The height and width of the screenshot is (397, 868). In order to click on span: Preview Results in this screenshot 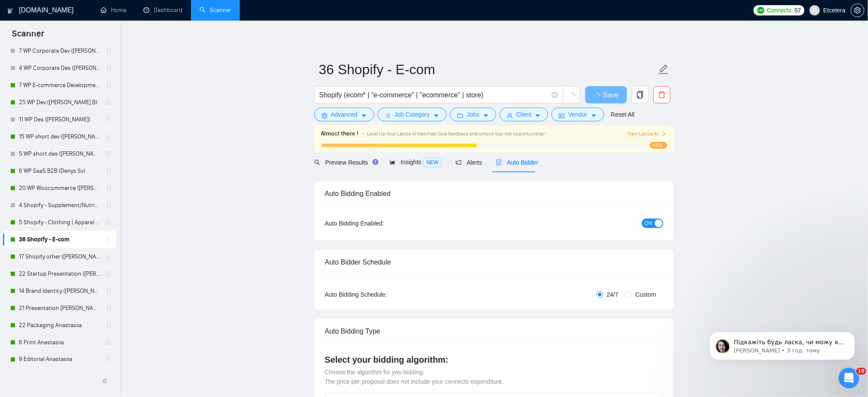, I will do `click(345, 163)`.